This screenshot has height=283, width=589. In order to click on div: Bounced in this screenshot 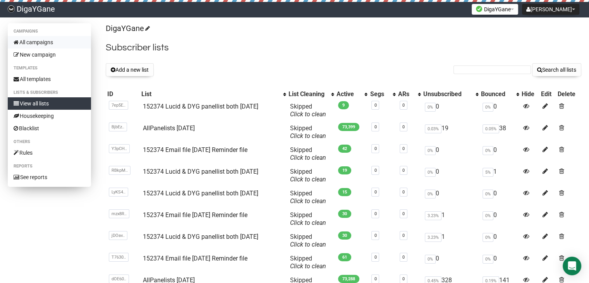, I will do `click(497, 94)`.